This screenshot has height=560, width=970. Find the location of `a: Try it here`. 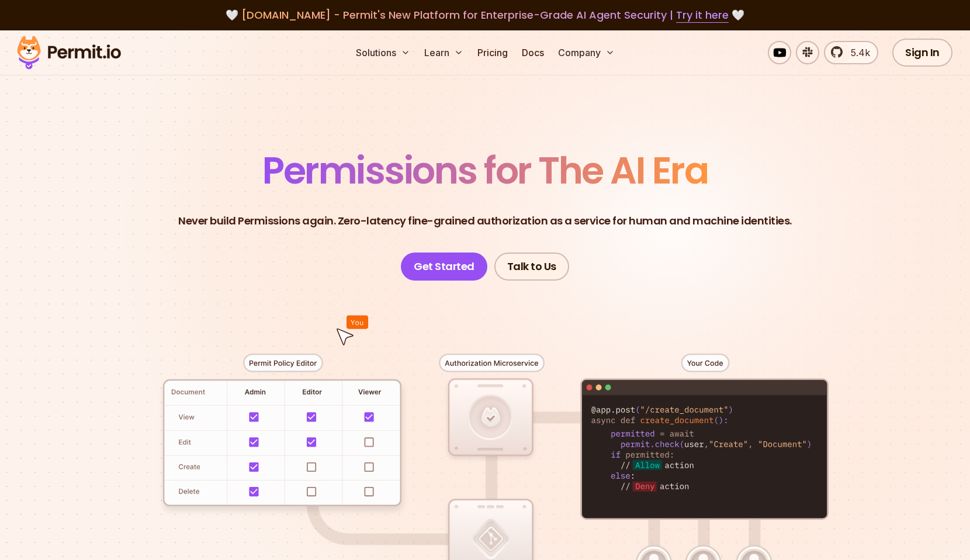

a: Try it here is located at coordinates (703, 15).